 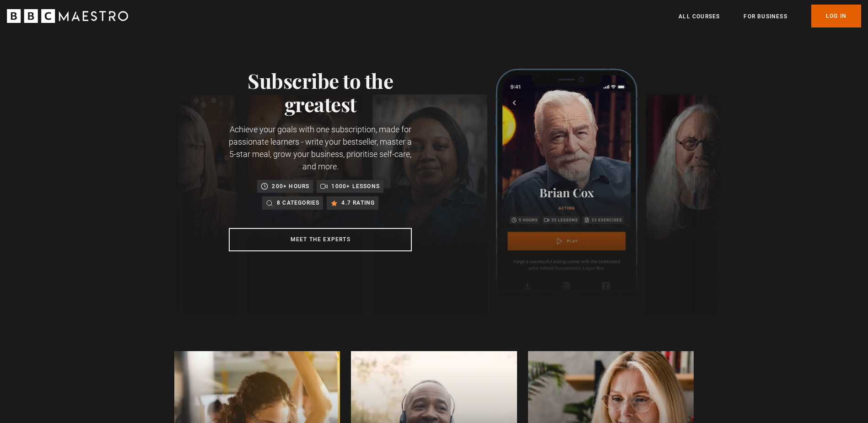 I want to click on p: Achieve your goals with one subscription, made for passionate learners - write your bestseller, m..., so click(x=320, y=148).